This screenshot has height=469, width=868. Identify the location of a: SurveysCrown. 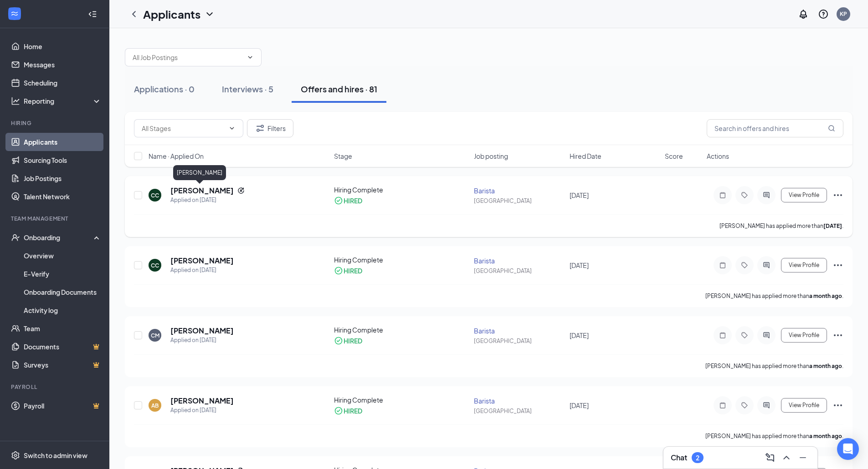
(62, 365).